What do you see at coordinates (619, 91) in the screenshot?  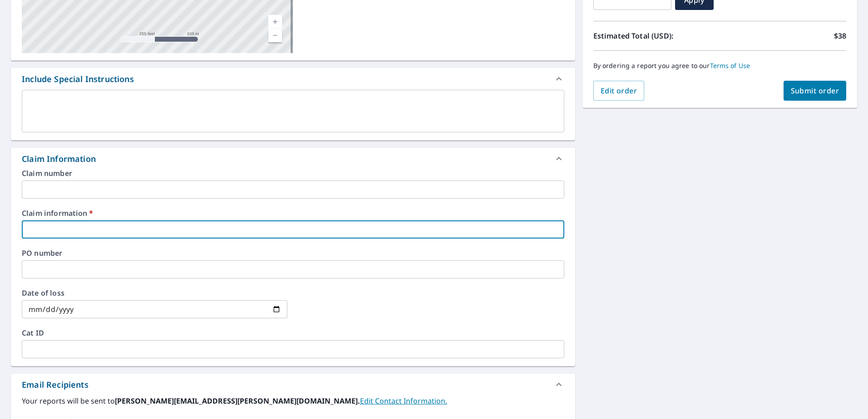 I see `button: Edit order` at bounding box center [619, 91].